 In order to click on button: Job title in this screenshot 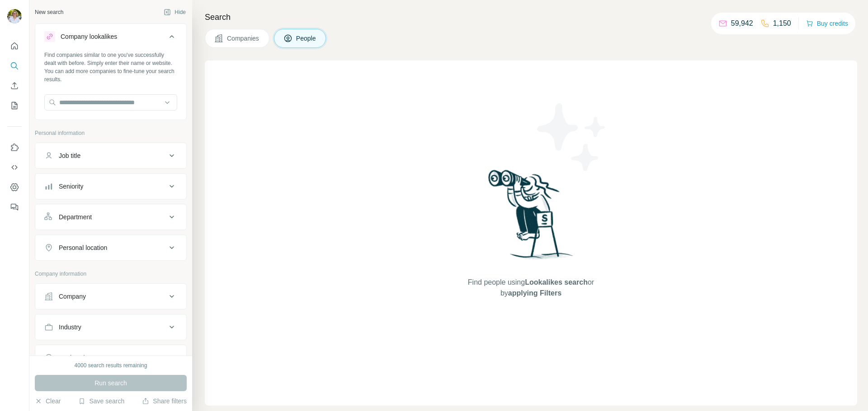, I will do `click(111, 156)`.